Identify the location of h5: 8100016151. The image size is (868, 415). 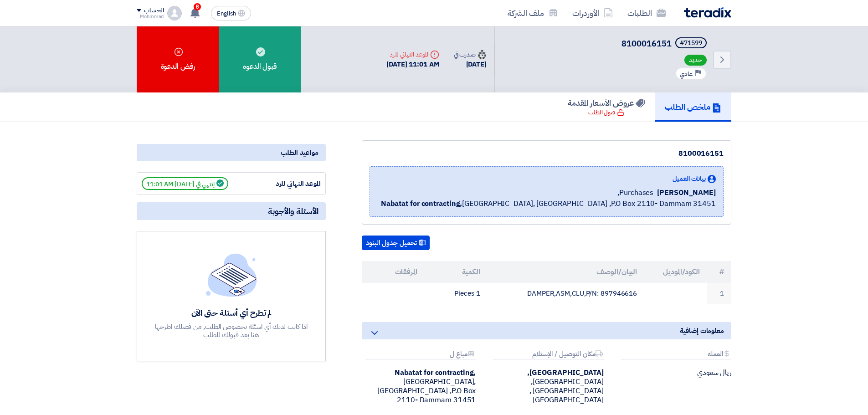
(665, 44).